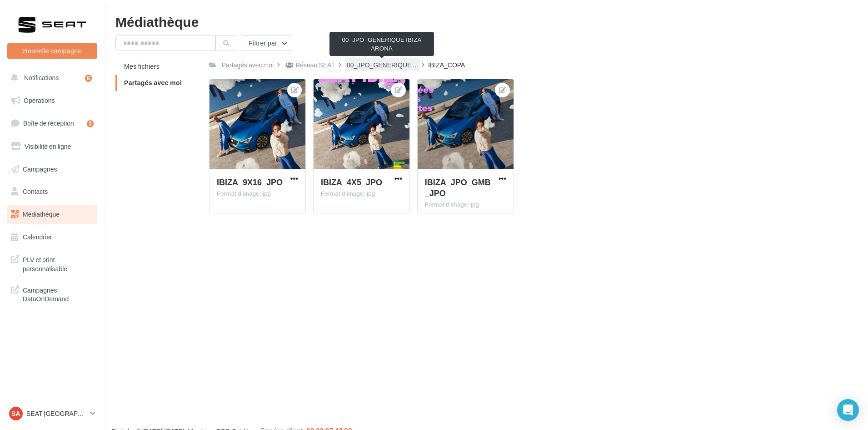 This screenshot has height=430, width=868. I want to click on a: Opérations, so click(52, 101).